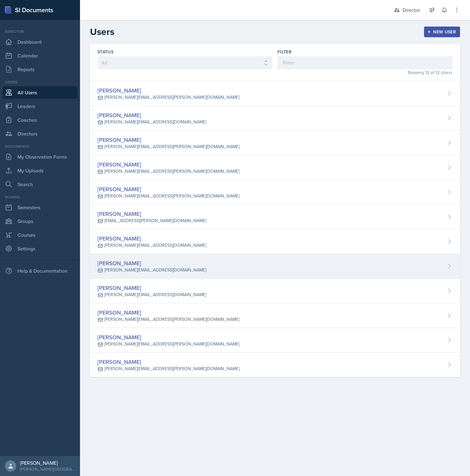 The image size is (470, 476). What do you see at coordinates (365, 72) in the screenshot?
I see `div: Showing 12 of 12 Users` at bounding box center [365, 72].